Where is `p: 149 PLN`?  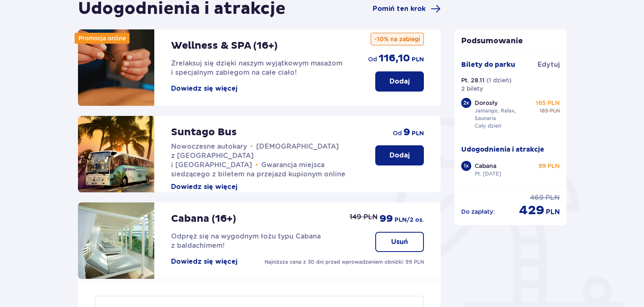
p: 149 PLN is located at coordinates (363, 217).